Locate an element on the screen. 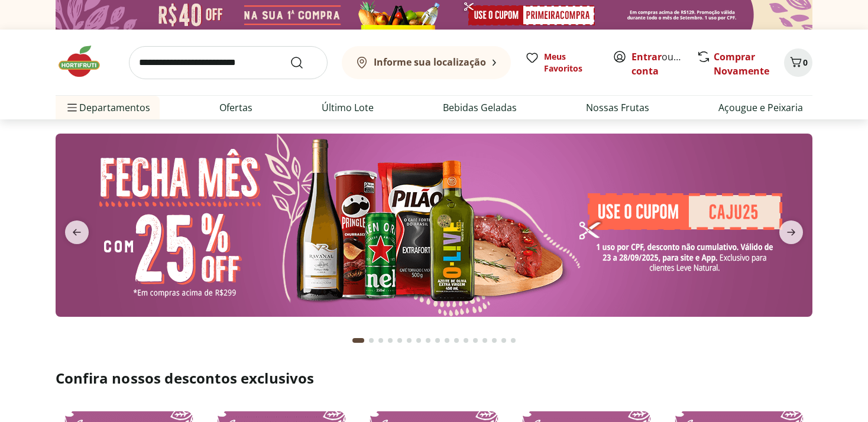 The height and width of the screenshot is (422, 868). button: Go to page 9 from fs-carousel is located at coordinates (437, 341).